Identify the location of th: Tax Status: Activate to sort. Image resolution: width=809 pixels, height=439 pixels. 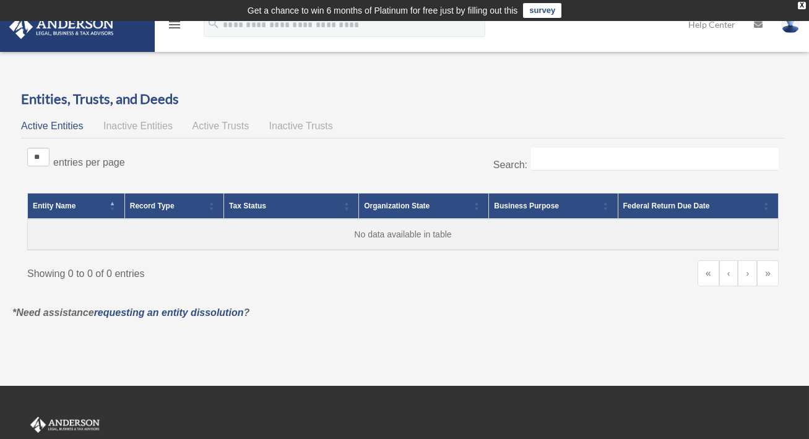
(291, 207).